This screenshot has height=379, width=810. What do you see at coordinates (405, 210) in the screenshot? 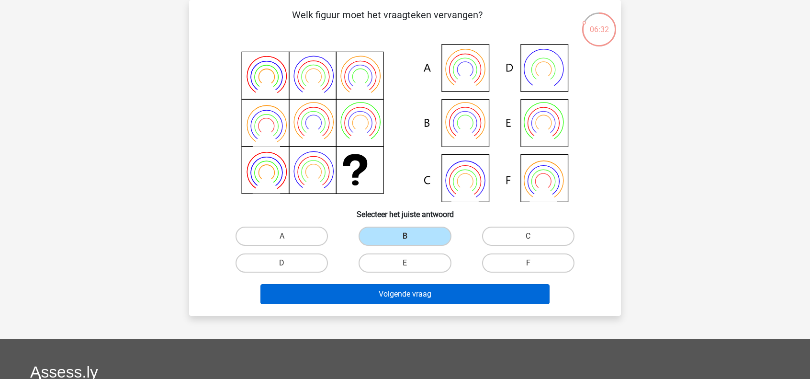
I see `h6: Selecteer het juiste antwoord` at bounding box center [405, 210].